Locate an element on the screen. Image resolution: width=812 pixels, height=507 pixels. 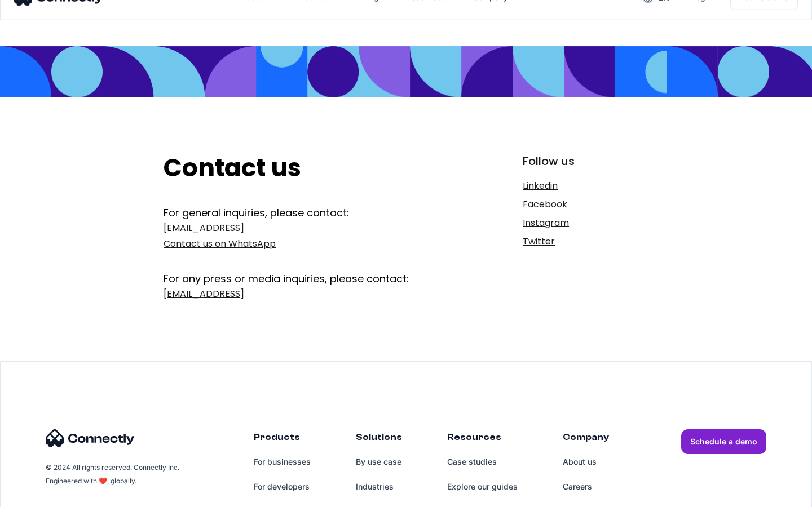
aside: Language selected: English is located at coordinates (39, 496).